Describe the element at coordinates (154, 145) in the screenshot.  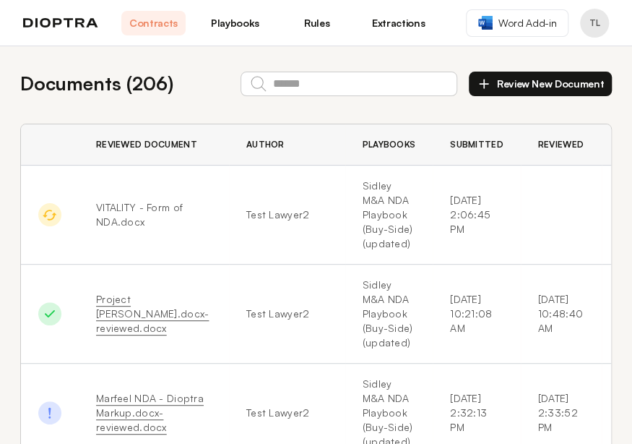
I see `th: Reviewed Document` at that location.